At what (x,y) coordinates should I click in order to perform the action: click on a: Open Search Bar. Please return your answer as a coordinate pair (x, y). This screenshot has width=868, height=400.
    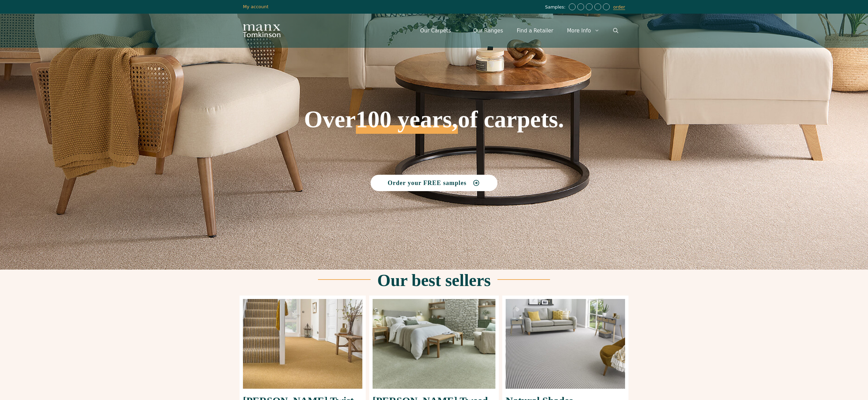
    Looking at the image, I should click on (615, 30).